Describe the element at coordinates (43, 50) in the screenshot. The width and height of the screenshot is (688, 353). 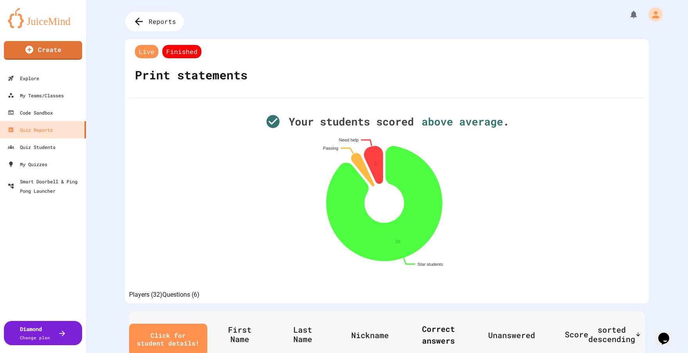
I see `a: Create` at that location.